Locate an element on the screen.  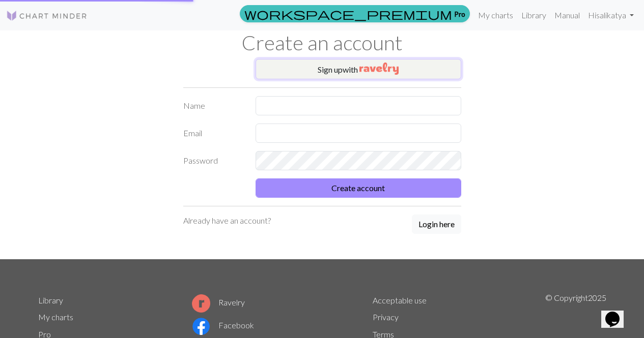
a: Login here is located at coordinates (436, 225).